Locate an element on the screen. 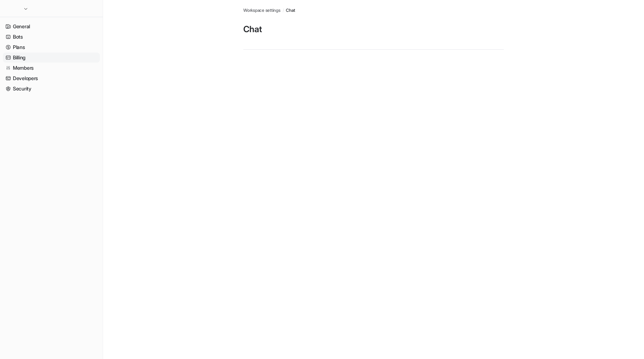 This screenshot has height=359, width=644. a: Billing is located at coordinates (51, 58).